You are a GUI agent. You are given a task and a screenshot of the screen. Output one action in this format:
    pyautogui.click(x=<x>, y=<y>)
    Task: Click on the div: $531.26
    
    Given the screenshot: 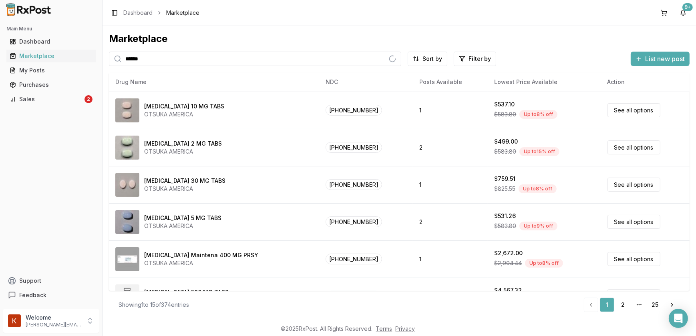 What is the action you would take?
    pyautogui.click(x=505, y=216)
    